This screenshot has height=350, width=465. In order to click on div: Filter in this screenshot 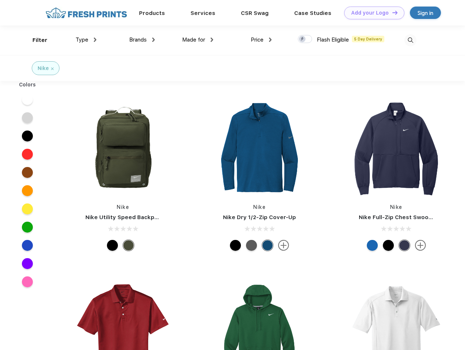, I will do `click(40, 40)`.